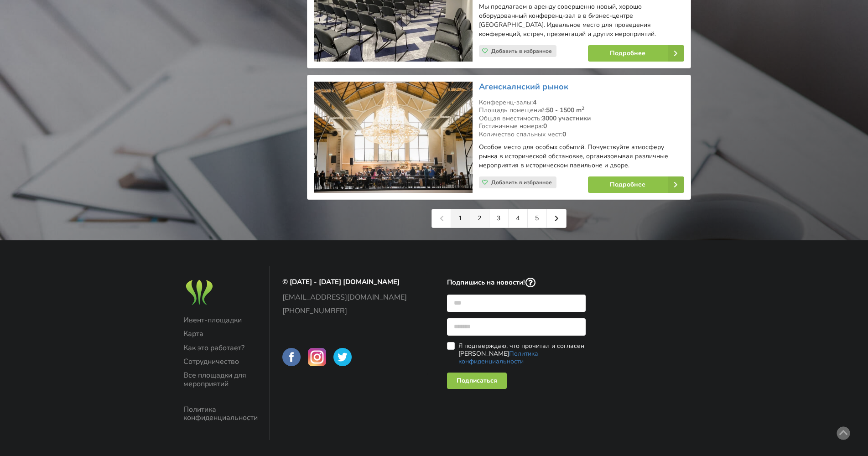  Describe the element at coordinates (317, 357) in the screenshot. I see `img: BalticMeetingRooms on Instagram` at that location.